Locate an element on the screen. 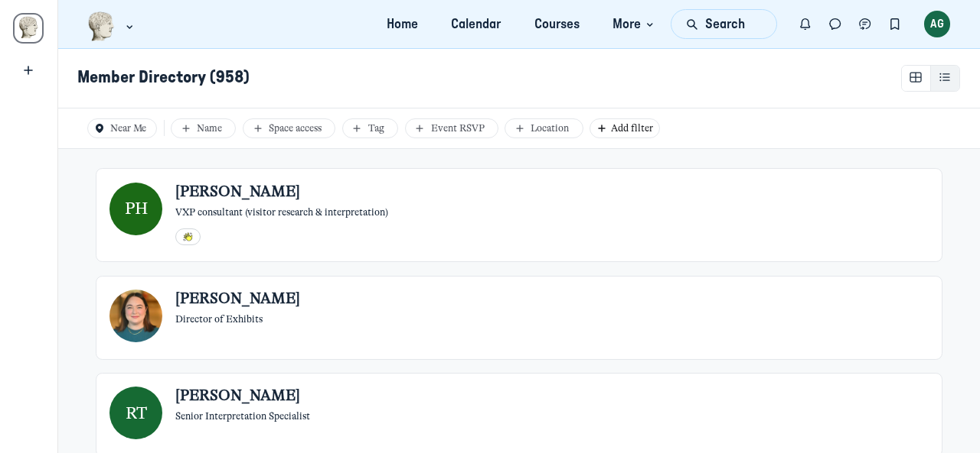  li: Museums as Progress is located at coordinates (28, 28).